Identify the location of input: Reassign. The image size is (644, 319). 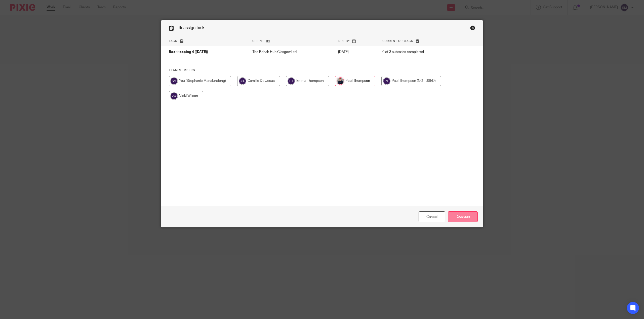
(463, 217).